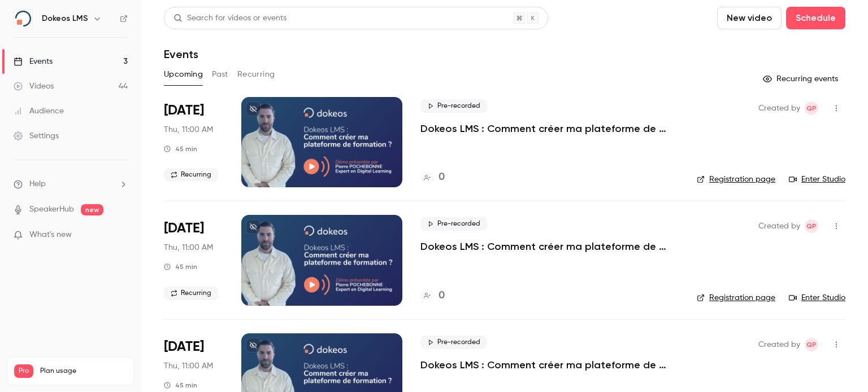  I want to click on div: Aug 21 Thu, 11:00 AM (Europe/Paris), so click(193, 142).